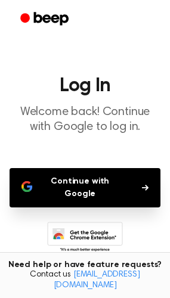 This screenshot has width=170, height=298. I want to click on button: Continue with Google, so click(85, 188).